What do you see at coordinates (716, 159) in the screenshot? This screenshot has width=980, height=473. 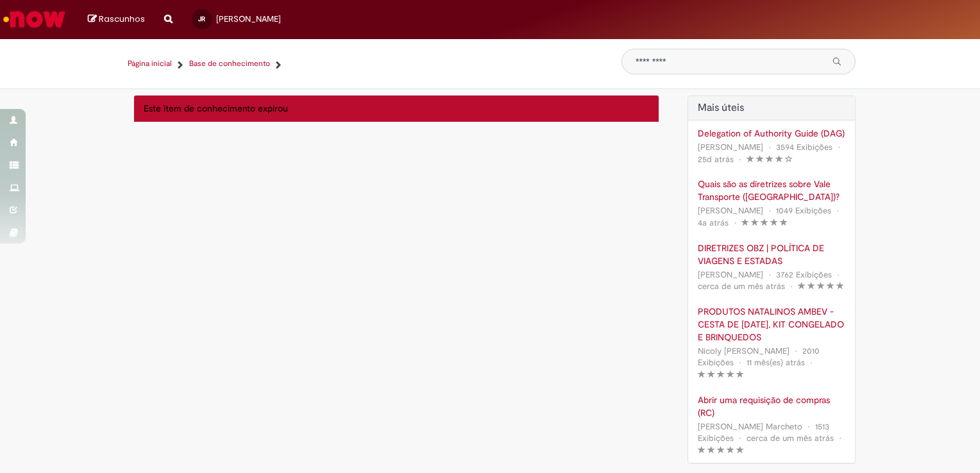 I see `time: 04/08/2025 15:44:51` at bounding box center [716, 159].